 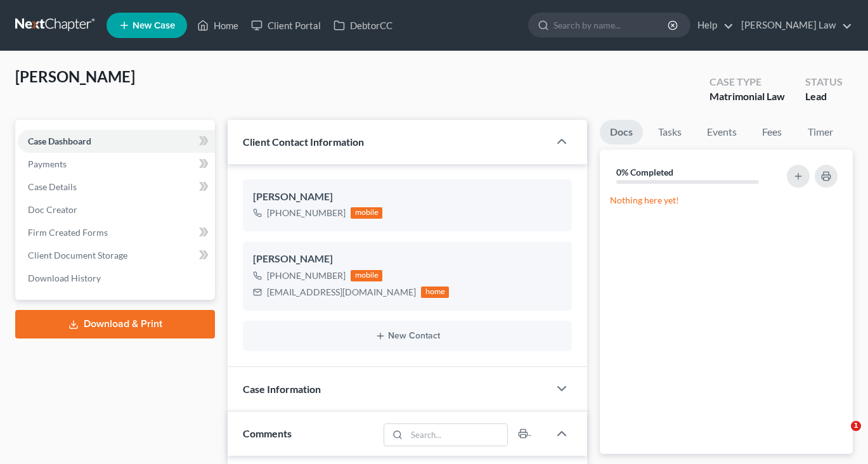 I want to click on a: Doc Creator, so click(x=116, y=210).